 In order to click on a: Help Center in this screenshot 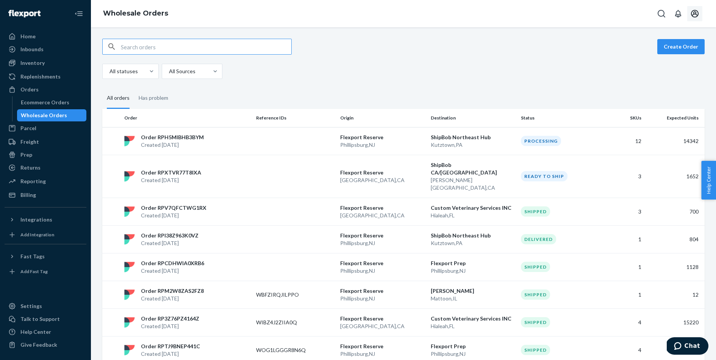, I will do `click(45, 332)`.